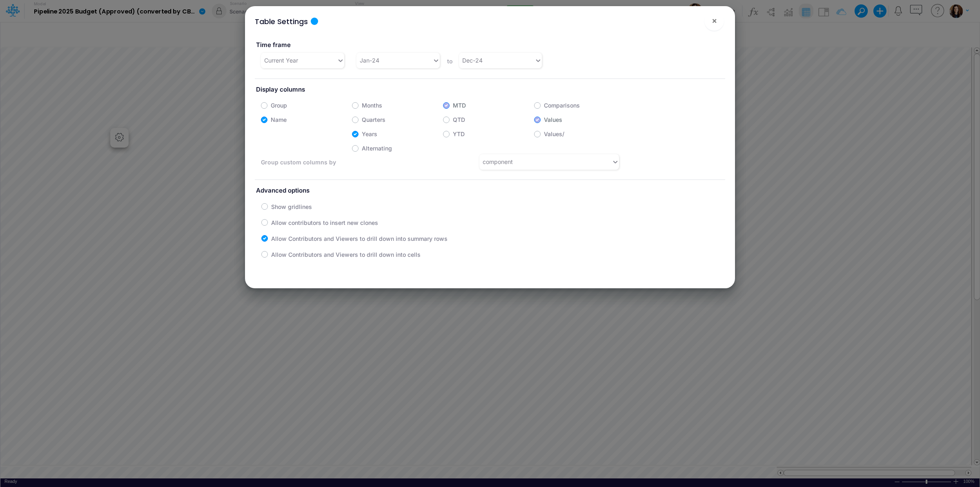 The image size is (980, 487). Describe the element at coordinates (374, 119) in the screenshot. I see `label: Quarters` at that location.